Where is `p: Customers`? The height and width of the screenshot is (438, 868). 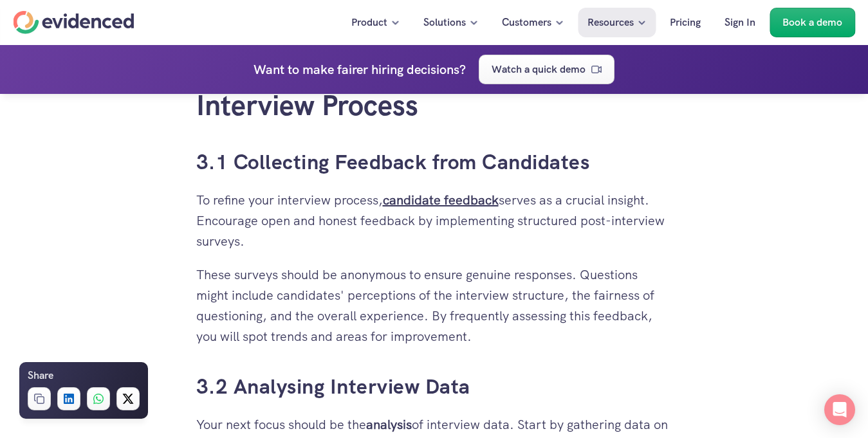
p: Customers is located at coordinates (527, 22).